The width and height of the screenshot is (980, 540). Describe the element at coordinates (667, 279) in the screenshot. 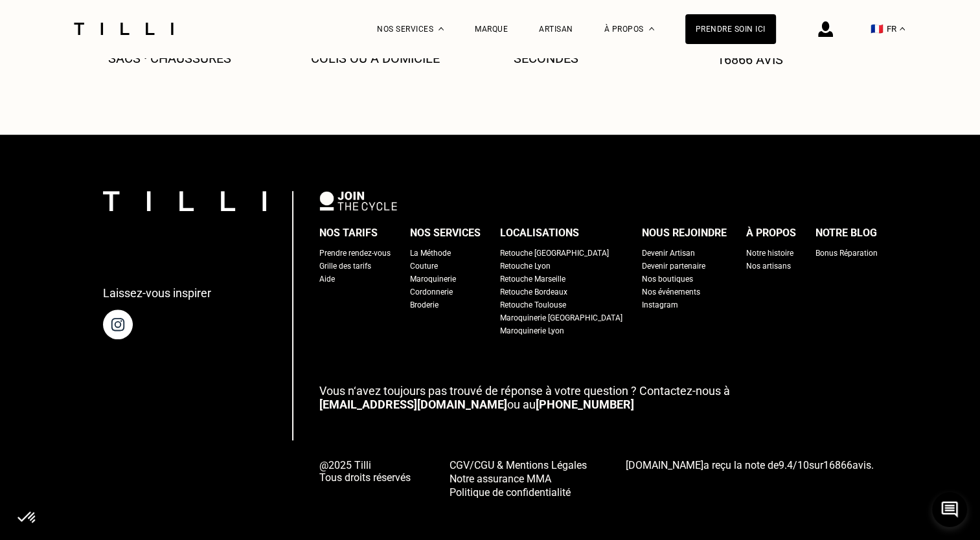

I see `div: Nos boutiques` at that location.